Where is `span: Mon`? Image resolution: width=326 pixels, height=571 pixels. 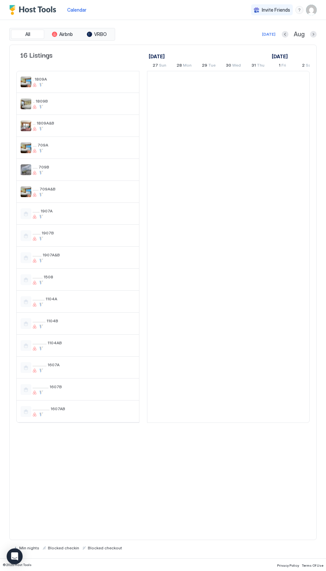 span: Mon is located at coordinates (187, 66).